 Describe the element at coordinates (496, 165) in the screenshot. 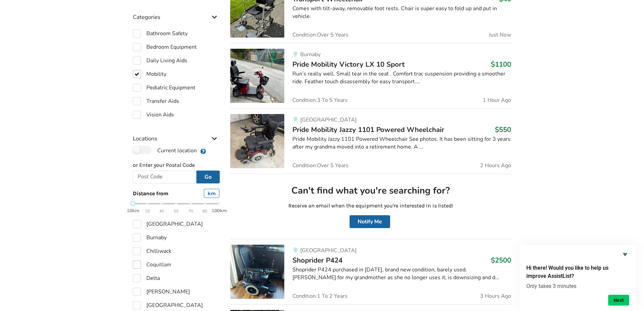

I see `span: 2 Hours Ago` at that location.